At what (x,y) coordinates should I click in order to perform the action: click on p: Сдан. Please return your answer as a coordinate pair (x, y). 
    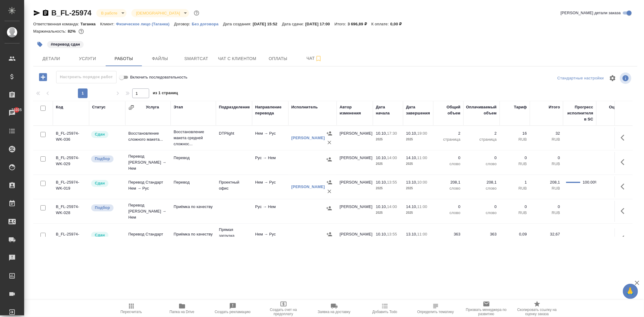
    Looking at the image, I should click on (99, 134).